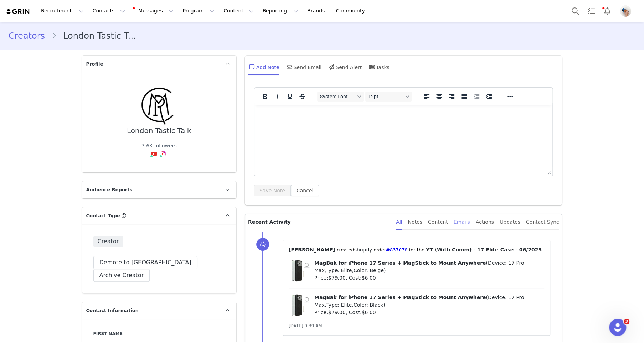 The image size is (644, 343). I want to click on div: All, so click(399, 222).